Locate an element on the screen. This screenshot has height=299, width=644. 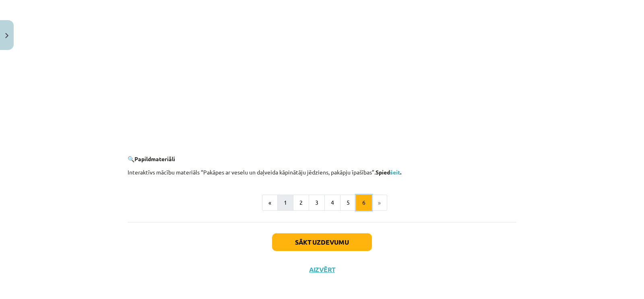
b: Spied . is located at coordinates (388, 172).